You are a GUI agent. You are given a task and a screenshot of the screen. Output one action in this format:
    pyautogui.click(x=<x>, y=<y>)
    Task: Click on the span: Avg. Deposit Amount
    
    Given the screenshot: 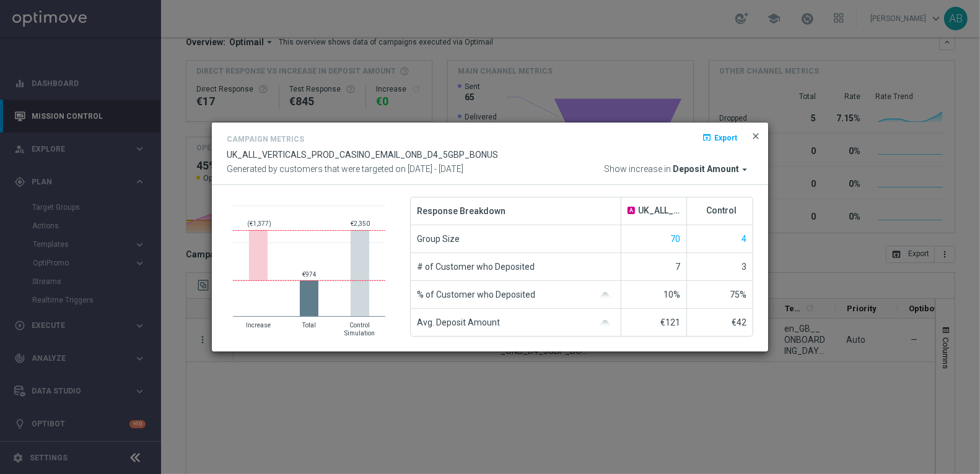 What is the action you would take?
    pyautogui.click(x=458, y=322)
    